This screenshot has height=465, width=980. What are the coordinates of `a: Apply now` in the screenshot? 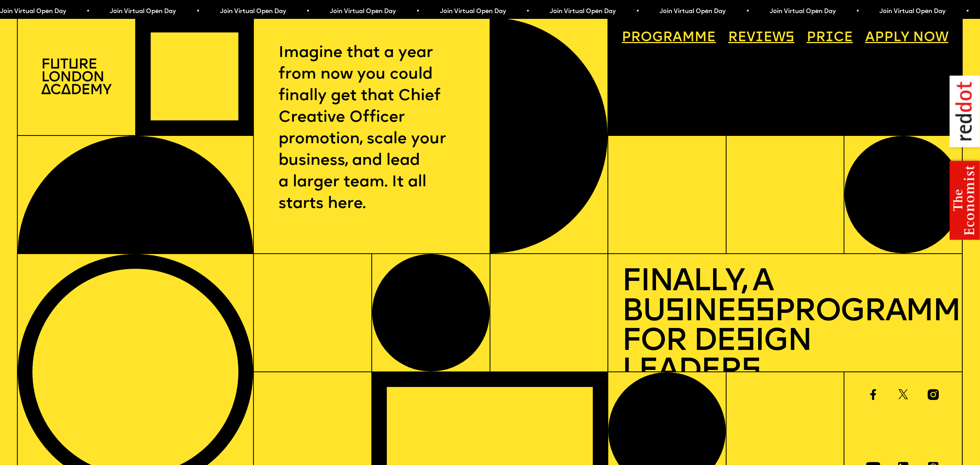 It's located at (907, 38).